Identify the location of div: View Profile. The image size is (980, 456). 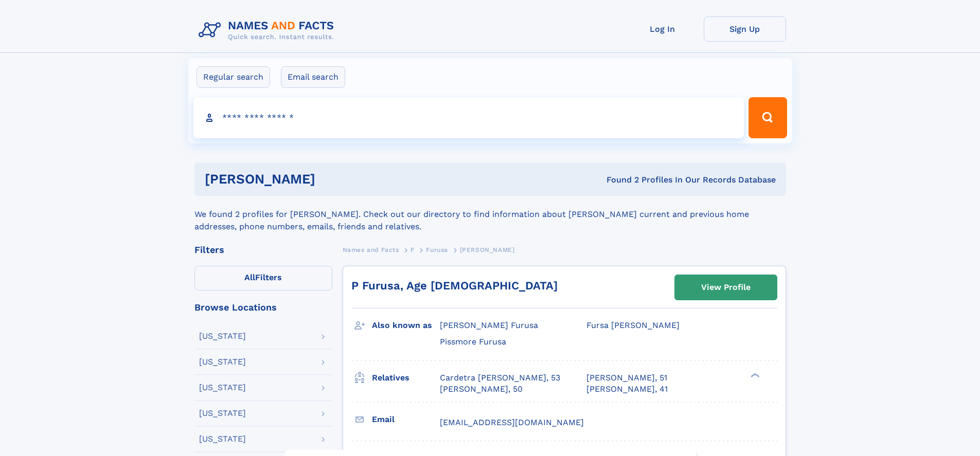
(726, 288).